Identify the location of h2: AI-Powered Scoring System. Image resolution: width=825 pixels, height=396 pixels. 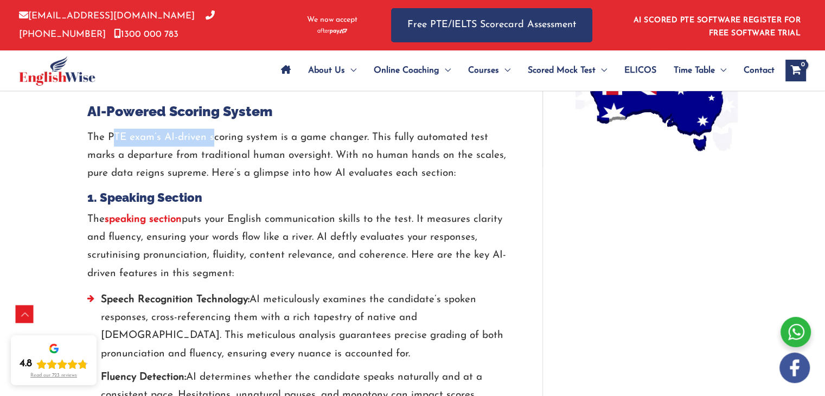
(298, 111).